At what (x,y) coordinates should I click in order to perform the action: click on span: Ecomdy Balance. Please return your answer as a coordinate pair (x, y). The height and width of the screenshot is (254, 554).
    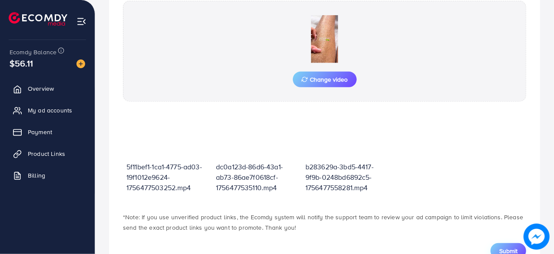
    Looking at the image, I should click on (33, 52).